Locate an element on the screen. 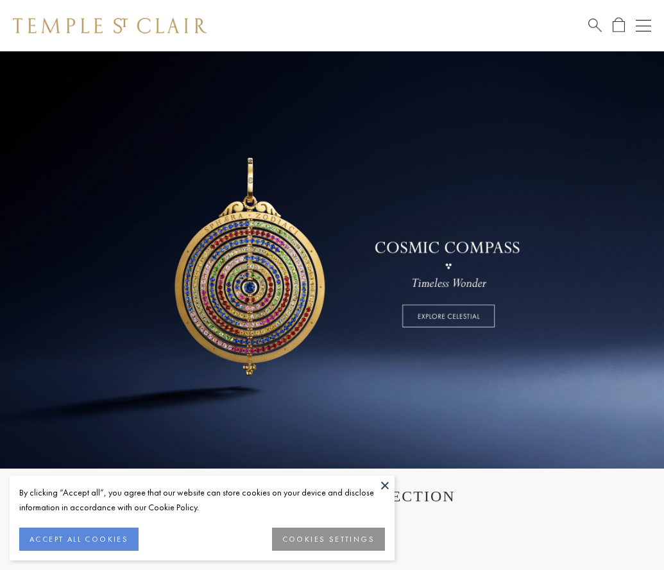 The width and height of the screenshot is (664, 570). div: By clicking “Accept all”, you agree that our website can store cookies on your device and disclos... is located at coordinates (202, 500).